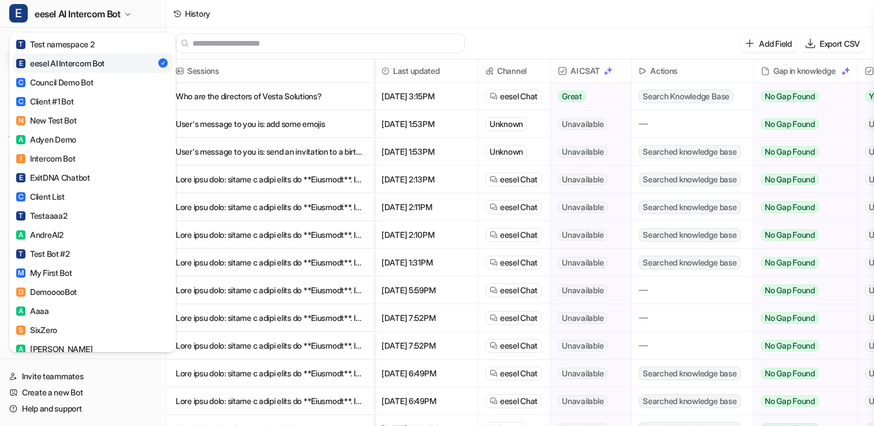  What do you see at coordinates (44, 101) in the screenshot?
I see `div: Client #1 Bot` at bounding box center [44, 101].